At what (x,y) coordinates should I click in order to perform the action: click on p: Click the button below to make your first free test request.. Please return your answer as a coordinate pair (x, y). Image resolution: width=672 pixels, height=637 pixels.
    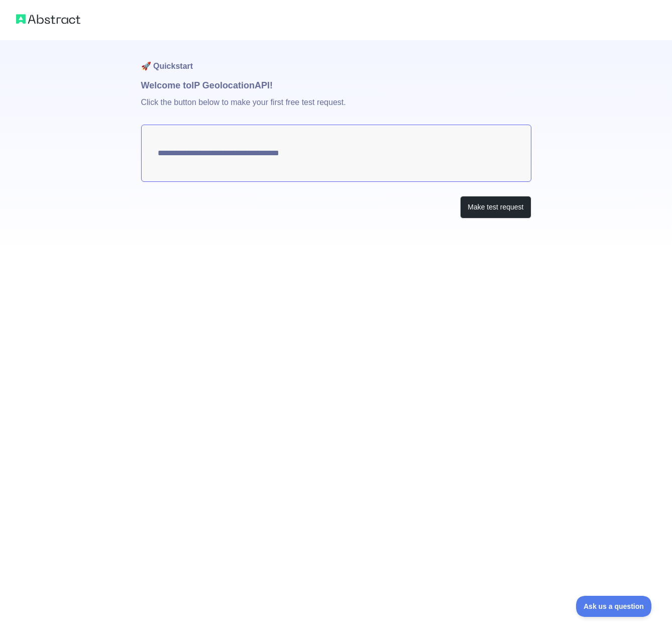
    Looking at the image, I should click on (336, 108).